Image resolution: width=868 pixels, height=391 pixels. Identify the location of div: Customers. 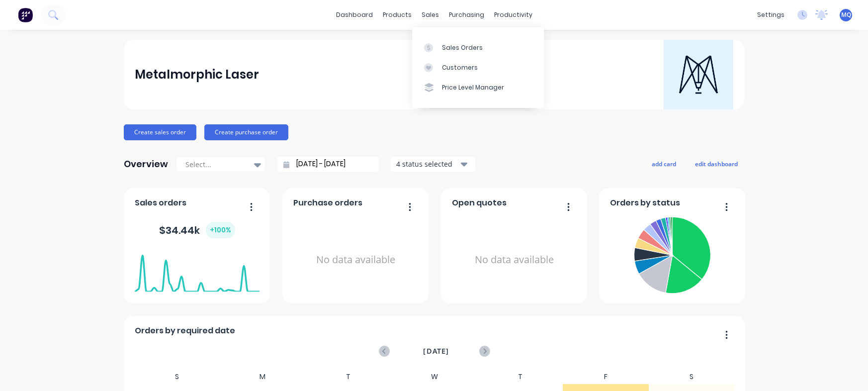
(460, 68).